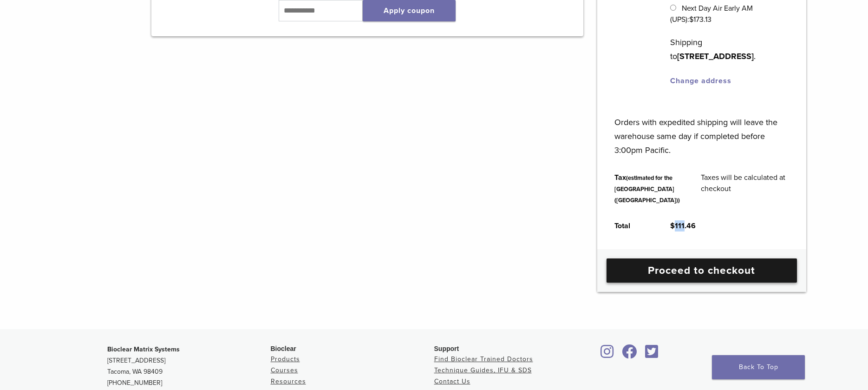 The height and width of the screenshot is (390, 868). What do you see at coordinates (702, 270) in the screenshot?
I see `a: Proceed to checkout` at bounding box center [702, 270].